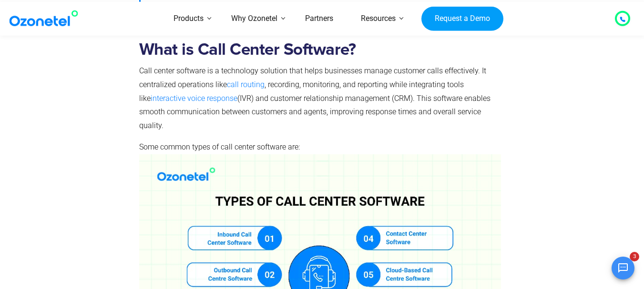  What do you see at coordinates (188, 19) in the screenshot?
I see `a: Products` at bounding box center [188, 19].